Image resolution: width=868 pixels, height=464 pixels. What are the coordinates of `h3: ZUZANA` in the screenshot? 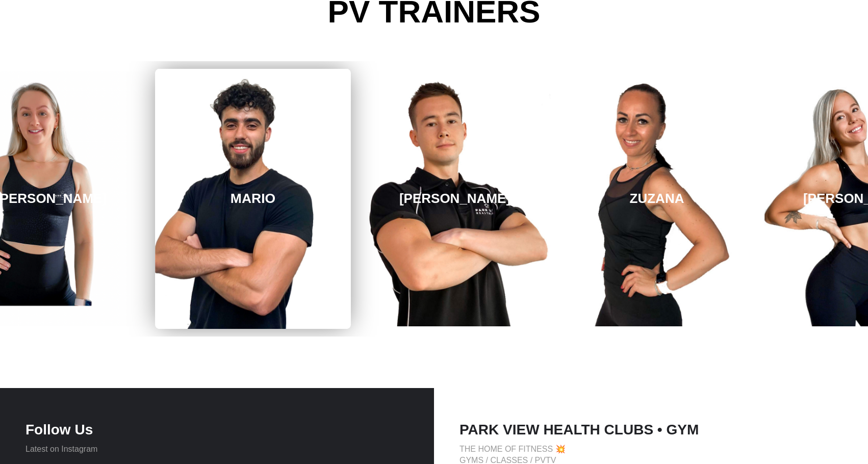 It's located at (657, 198).